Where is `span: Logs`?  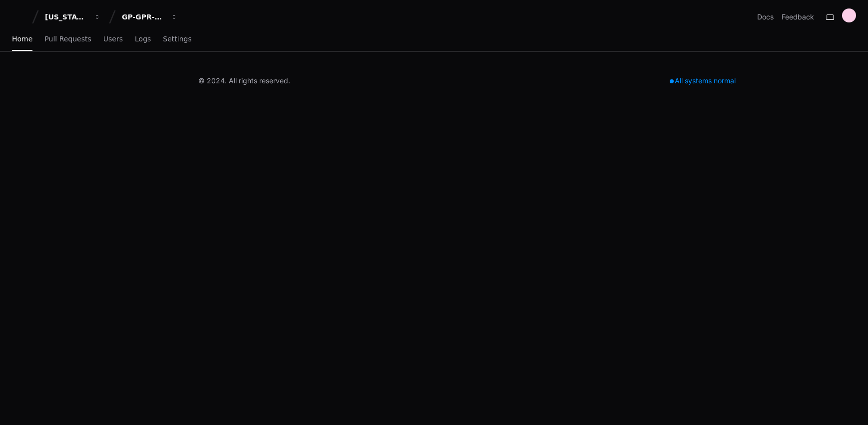
span: Logs is located at coordinates (142, 39).